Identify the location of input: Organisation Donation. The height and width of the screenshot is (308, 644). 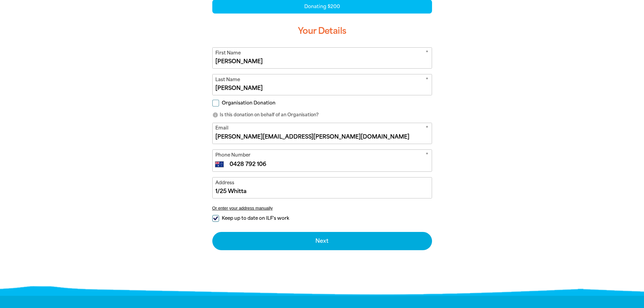
(216, 103).